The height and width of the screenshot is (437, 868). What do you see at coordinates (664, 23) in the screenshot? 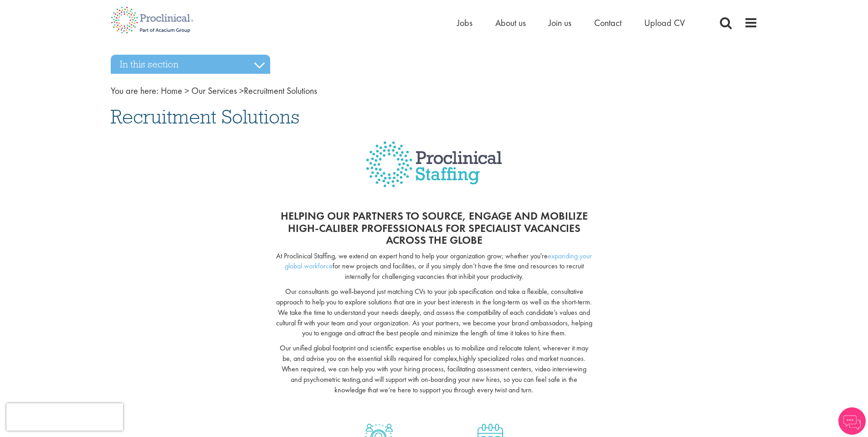
I see `a: Upload CV` at bounding box center [664, 23].